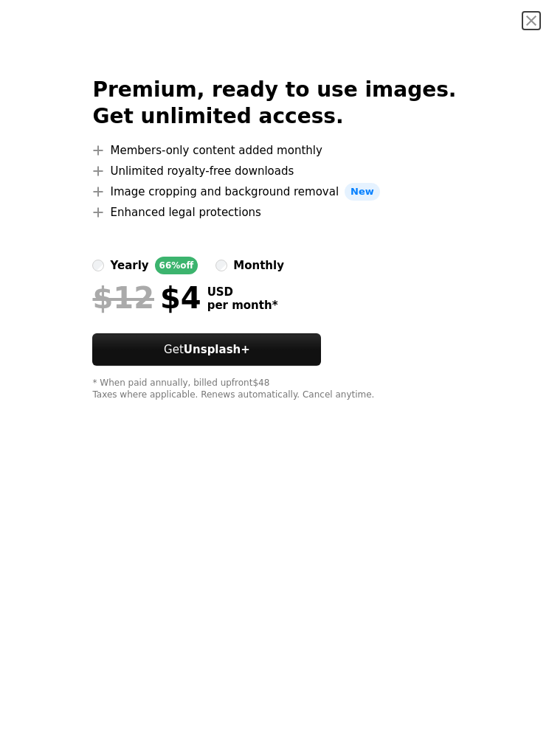 Image resolution: width=549 pixels, height=736 pixels. What do you see at coordinates (274, 212) in the screenshot?
I see `li: Enhanced legal protections` at bounding box center [274, 212].